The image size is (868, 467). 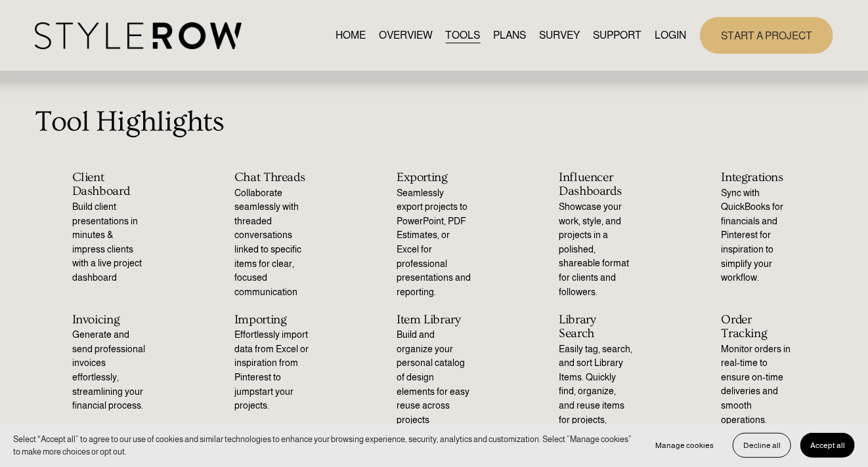 What do you see at coordinates (463, 35) in the screenshot?
I see `a: TOOLS` at bounding box center [463, 35].